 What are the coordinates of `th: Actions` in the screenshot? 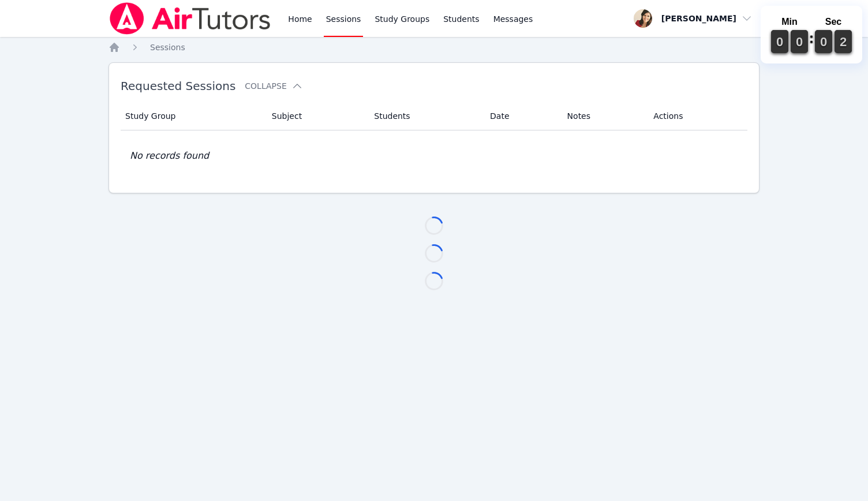 It's located at (697, 116).